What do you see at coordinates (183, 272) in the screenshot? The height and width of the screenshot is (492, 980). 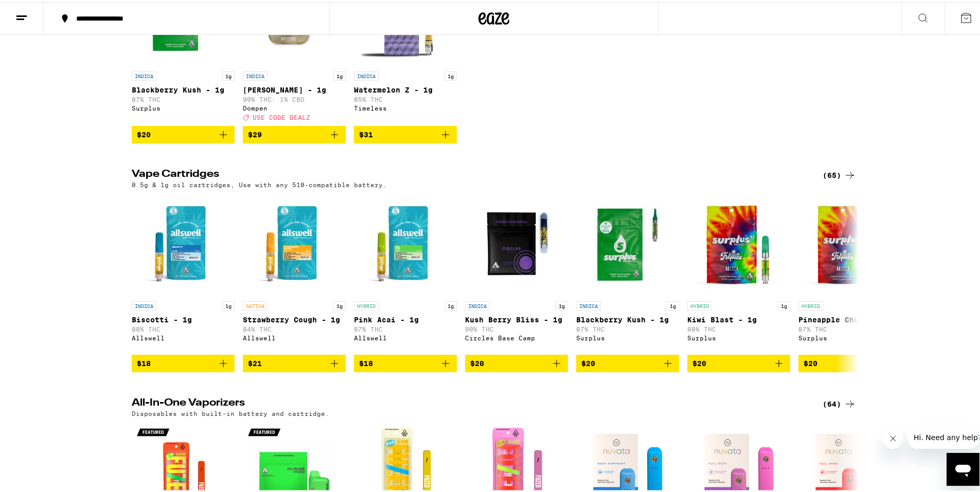 I see `a: Open page for Biscotti - 1g from Allswell` at bounding box center [183, 272].